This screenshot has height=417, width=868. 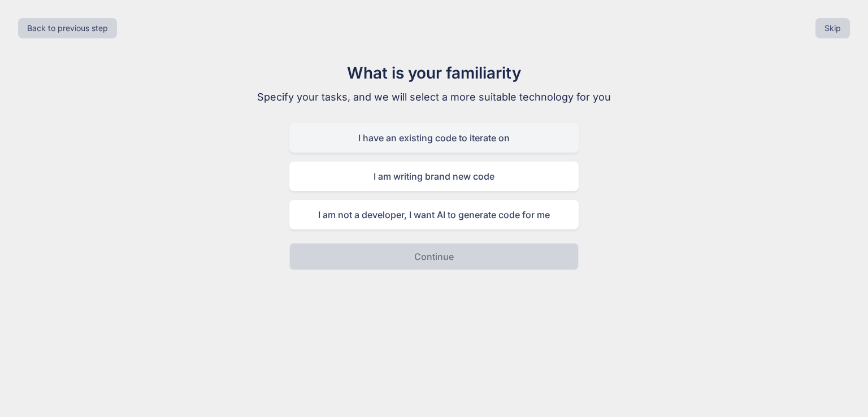 I want to click on div: I have an existing code to iterate on, so click(x=434, y=138).